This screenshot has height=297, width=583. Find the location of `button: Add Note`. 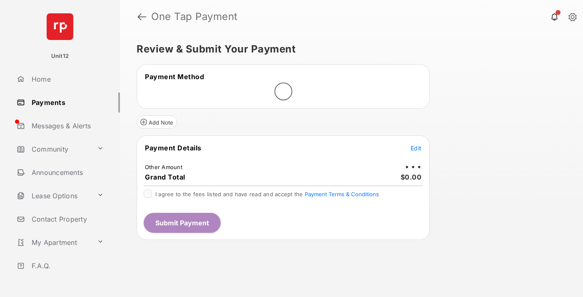

button: Add Note is located at coordinates (157, 122).